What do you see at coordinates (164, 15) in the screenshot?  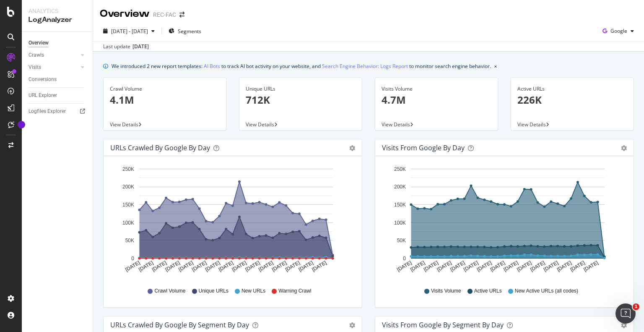 I see `div: REC-FAC` at bounding box center [164, 15].